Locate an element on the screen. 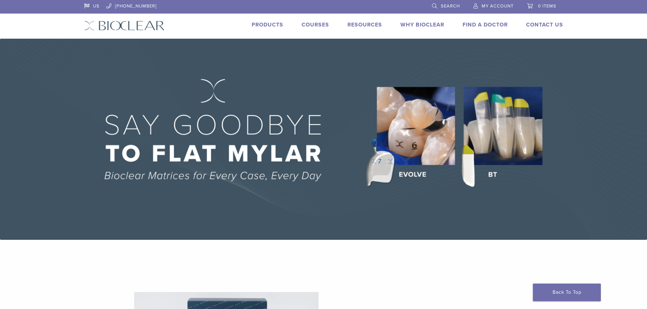 The width and height of the screenshot is (647, 309). span: My Account is located at coordinates (497, 6).